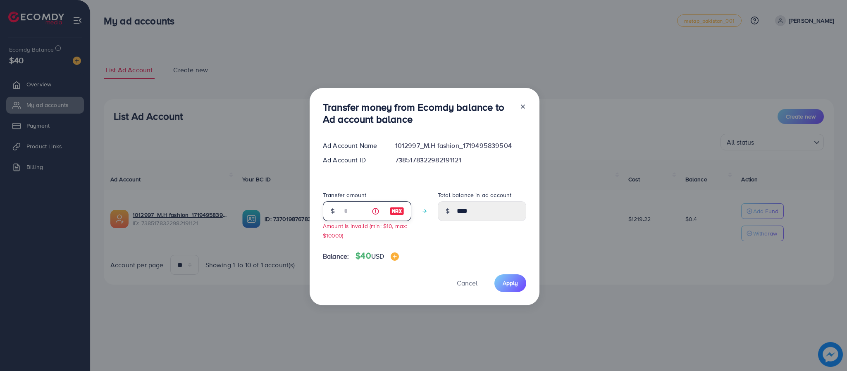  What do you see at coordinates (345, 195) in the screenshot?
I see `label: Transfer amount` at bounding box center [345, 195].